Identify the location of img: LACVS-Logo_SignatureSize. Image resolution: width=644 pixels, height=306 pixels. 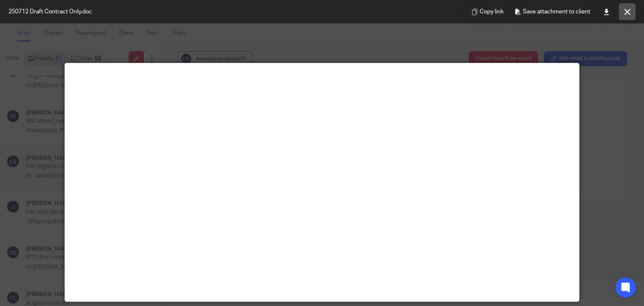
(81, 224).